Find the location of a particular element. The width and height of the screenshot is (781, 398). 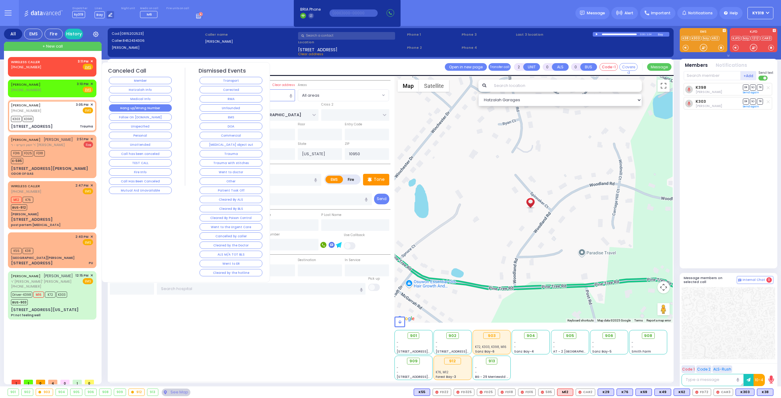

span: 3:10 PM is located at coordinates (83, 84).